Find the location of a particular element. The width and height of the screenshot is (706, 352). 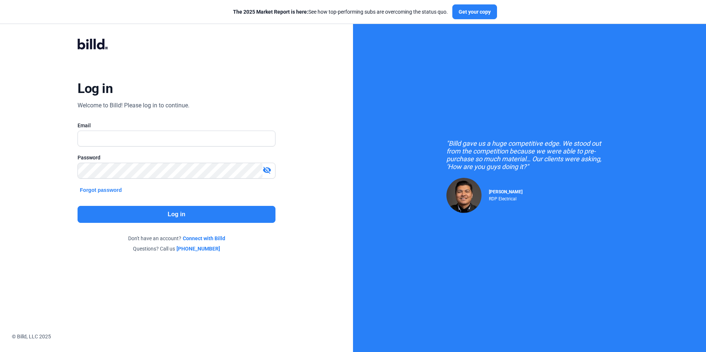

img: Raul Pacheco is located at coordinates (464, 195).